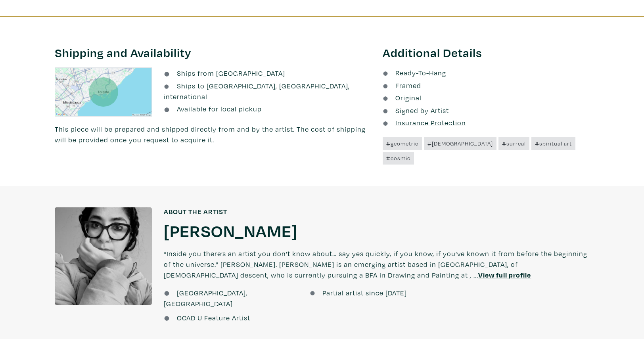  Describe the element at coordinates (402, 144) in the screenshot. I see `a: #geometric` at that location.